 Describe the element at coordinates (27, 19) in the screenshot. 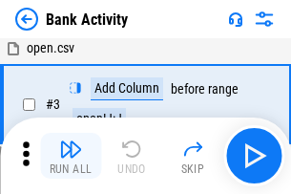

I see `img: Back` at that location.